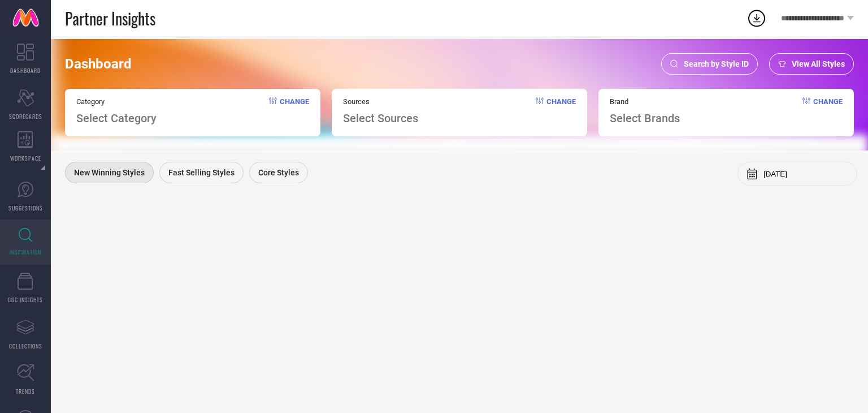 This screenshot has height=413, width=868. Describe the element at coordinates (26, 391) in the screenshot. I see `span: TRENDS` at that location.